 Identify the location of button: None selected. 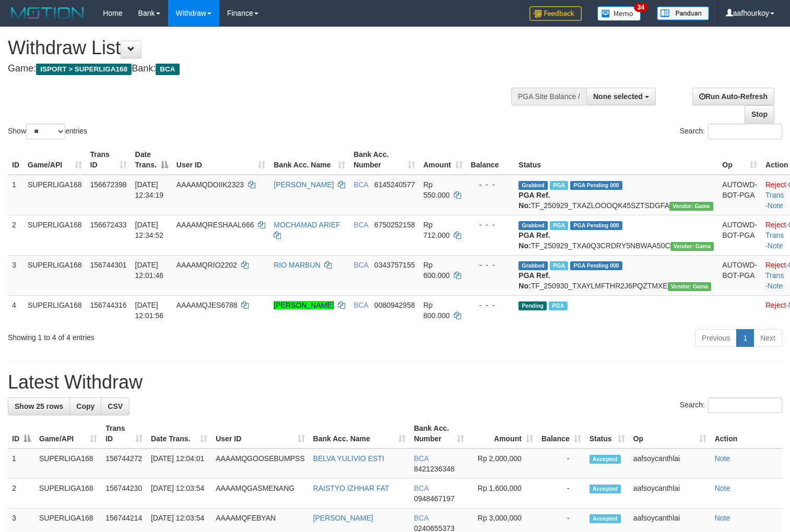
(621, 96).